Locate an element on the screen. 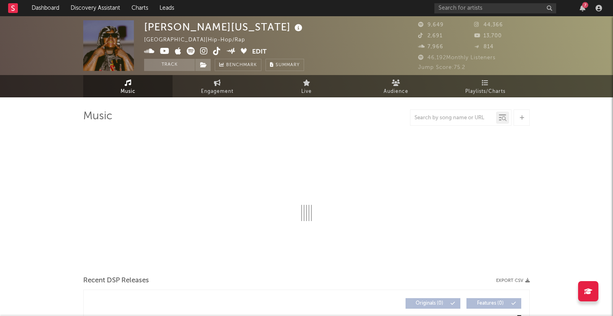 The height and width of the screenshot is (316, 613). button: Summary is located at coordinates (285, 65).